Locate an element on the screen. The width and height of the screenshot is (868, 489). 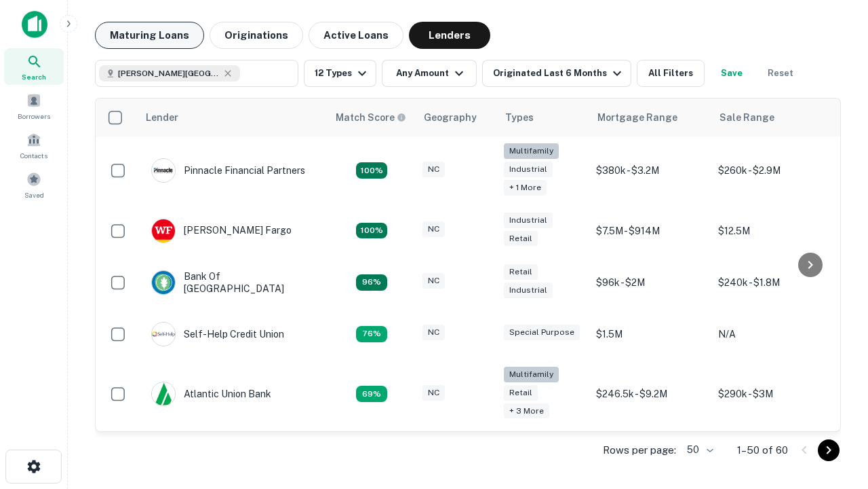
td: $290k - $3M is located at coordinates (773, 393).